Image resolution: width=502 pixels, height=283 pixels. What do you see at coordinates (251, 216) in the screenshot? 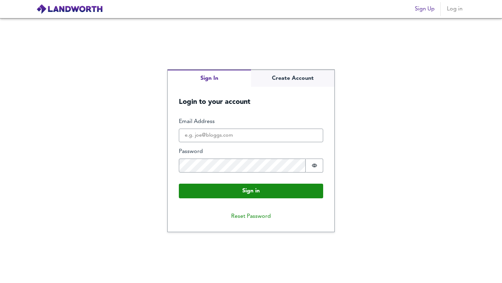
I see `button: Reset Password` at bounding box center [251, 216].